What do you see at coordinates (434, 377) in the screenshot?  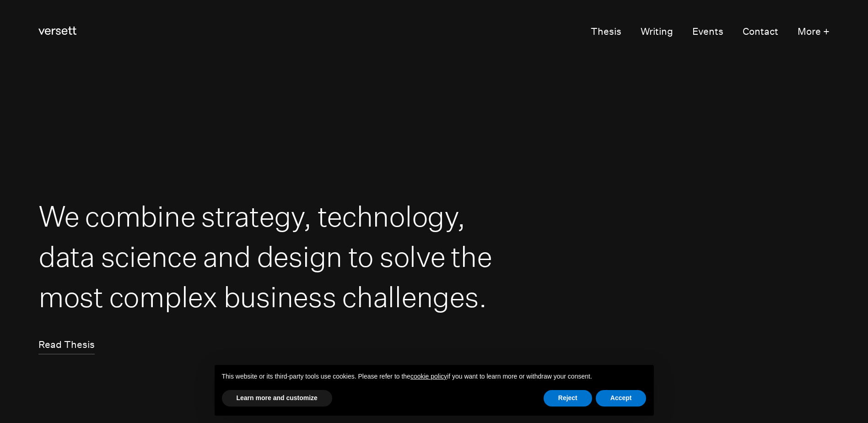 I see `div: This website or its third-party tools use cookies. Please refer to the if you want to learn more ...` at bounding box center [434, 377].